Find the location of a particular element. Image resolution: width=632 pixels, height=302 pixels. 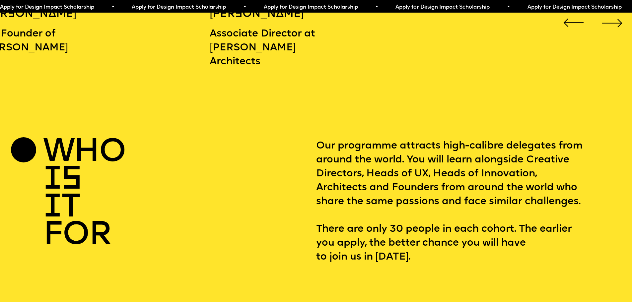

h2: who is it for is located at coordinates (75, 195).